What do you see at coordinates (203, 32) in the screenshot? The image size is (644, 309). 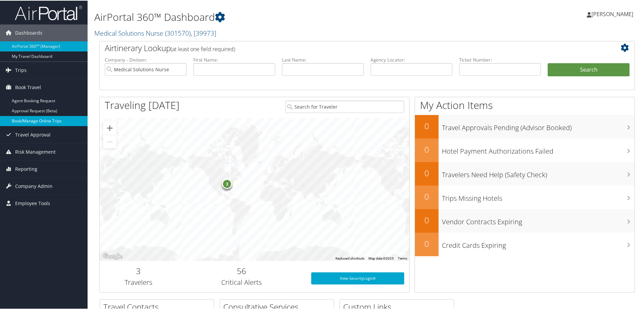 I see `span: , [ 39973 ]` at bounding box center [203, 32].